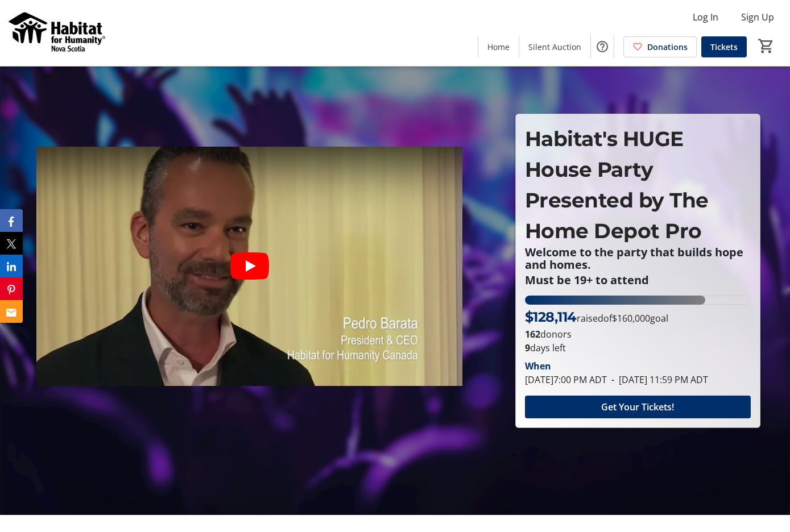  What do you see at coordinates (706, 17) in the screenshot?
I see `span: Log In` at bounding box center [706, 17].